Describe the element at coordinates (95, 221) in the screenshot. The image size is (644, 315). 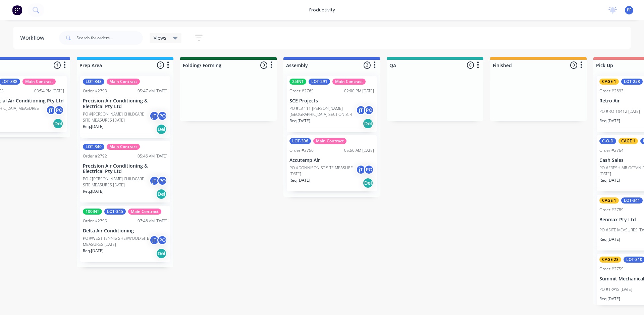
I see `div: Order #2795` at that location.